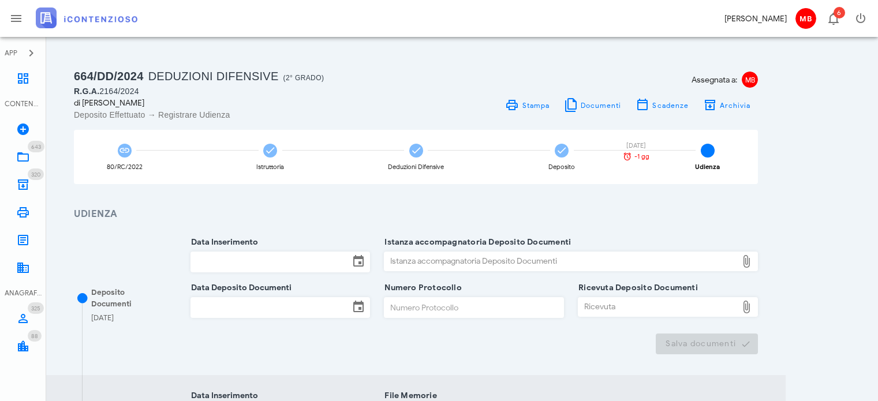  What do you see at coordinates (241, 91) in the screenshot?
I see `div: 2164/2024` at bounding box center [241, 91].